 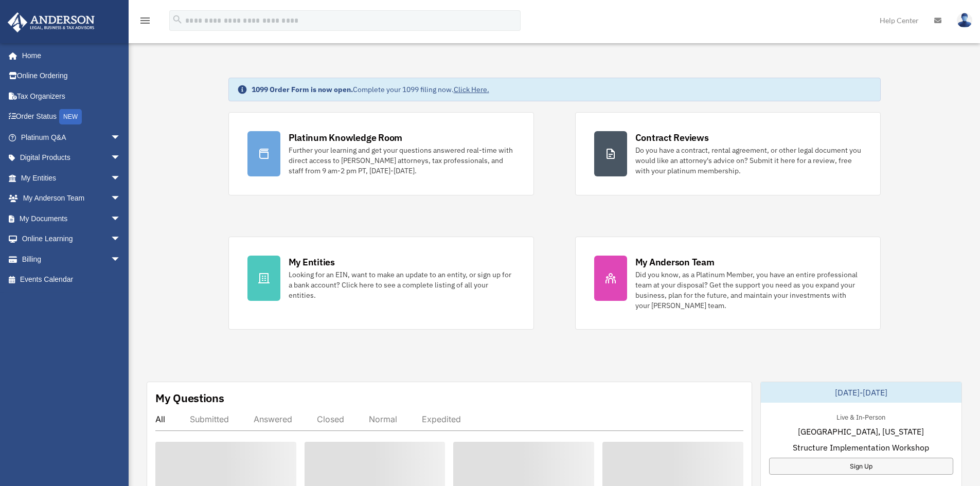 I want to click on i: menu, so click(x=145, y=20).